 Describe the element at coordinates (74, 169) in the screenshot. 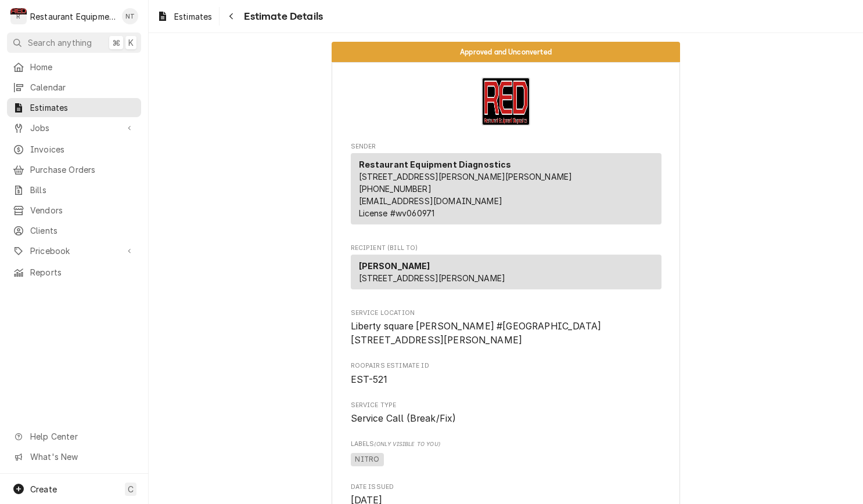

I see `a: Purchase Orders` at that location.